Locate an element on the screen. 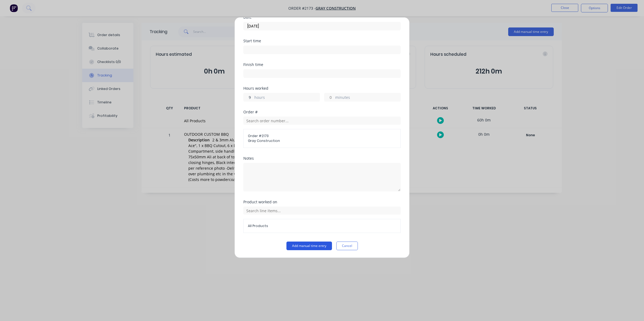 The width and height of the screenshot is (644, 321). input: Search order number... is located at coordinates (322, 121).